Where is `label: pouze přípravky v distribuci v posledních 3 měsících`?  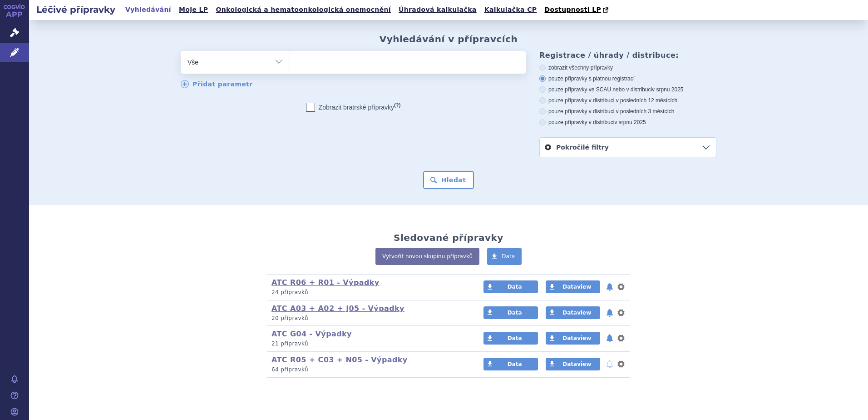 label: pouze přípravky v distribuci v posledních 3 měsících is located at coordinates (628, 112).